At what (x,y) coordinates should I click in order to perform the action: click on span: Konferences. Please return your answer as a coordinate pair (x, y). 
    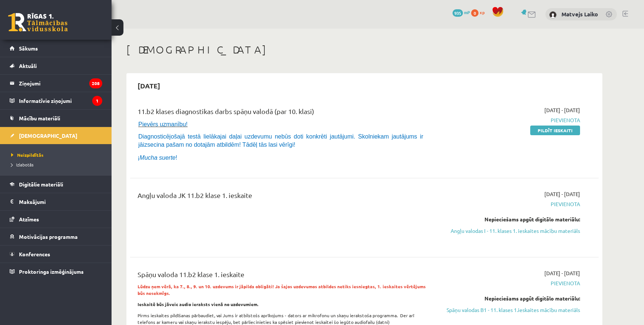
    Looking at the image, I should click on (35, 254).